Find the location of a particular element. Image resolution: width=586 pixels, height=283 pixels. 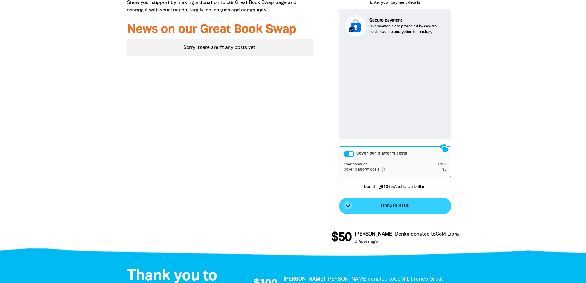

a: CoM Libraries Great Book Swap! is located at coordinates (472, 234).